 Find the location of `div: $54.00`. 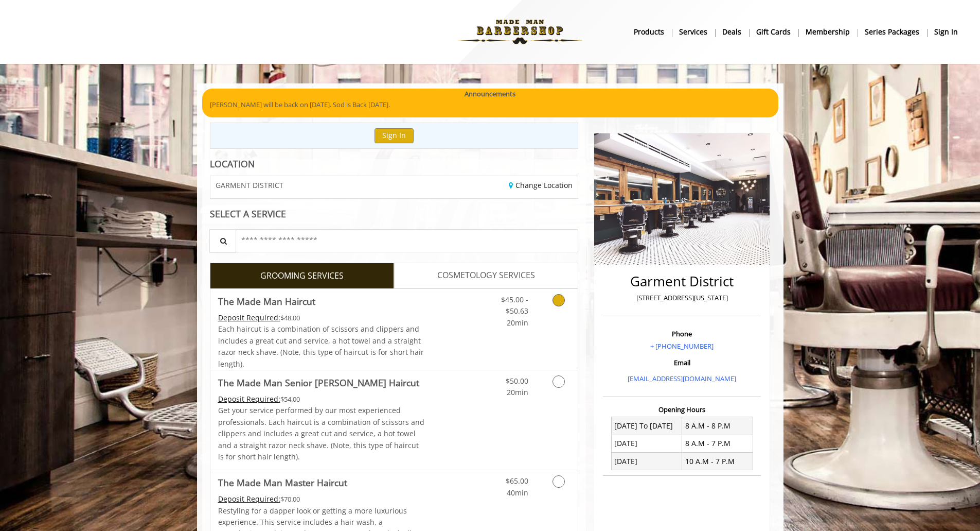

div: $54.00 is located at coordinates (322, 399).